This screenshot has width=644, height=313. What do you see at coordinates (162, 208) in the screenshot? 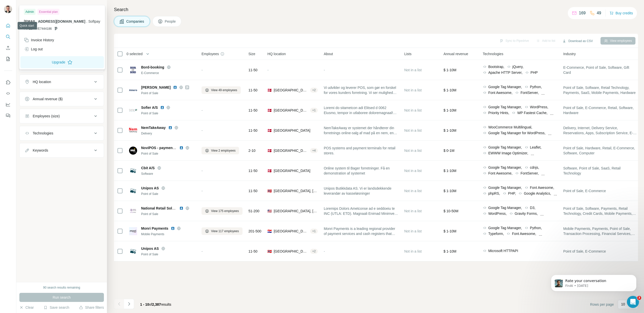
I see `span: National Retail Solutions` at bounding box center [162, 208].